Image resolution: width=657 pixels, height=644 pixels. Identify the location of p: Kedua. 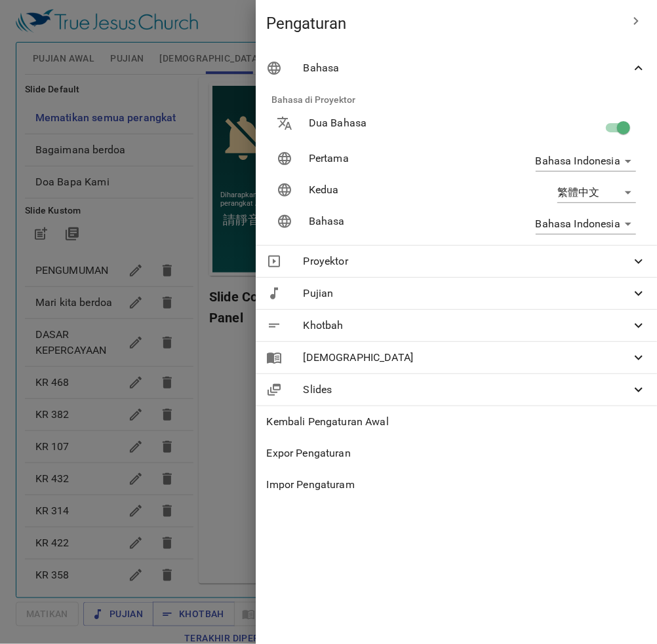
(394, 190).